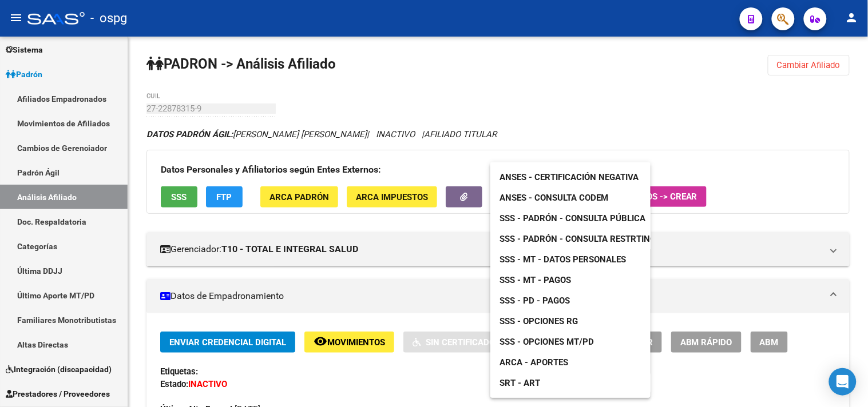 This screenshot has height=407, width=868. What do you see at coordinates (562, 259) in the screenshot?
I see `span: SSS - MT - Datos Personales` at bounding box center [562, 259].